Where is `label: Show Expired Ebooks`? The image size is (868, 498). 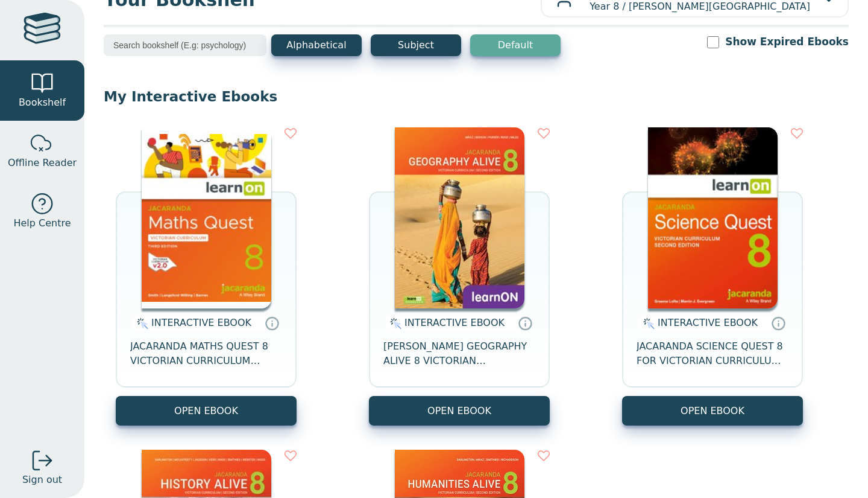 label: Show Expired Ebooks is located at coordinates (787, 42).